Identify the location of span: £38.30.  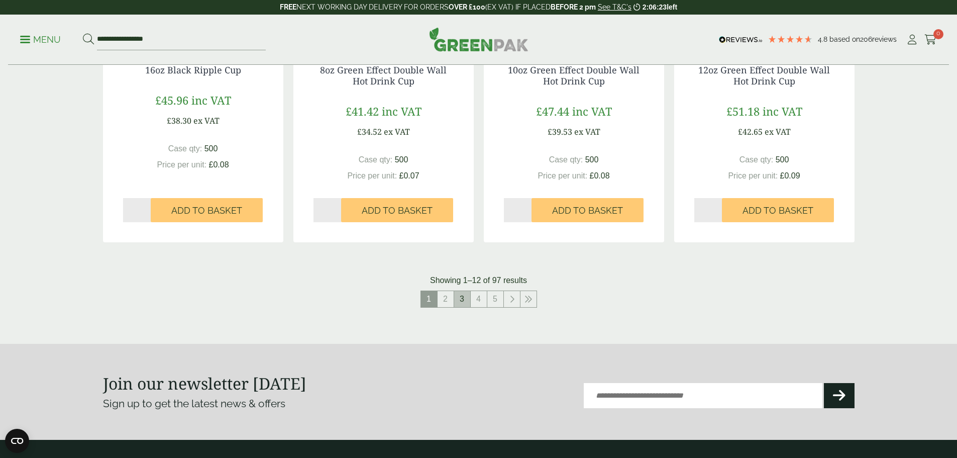
(179, 121).